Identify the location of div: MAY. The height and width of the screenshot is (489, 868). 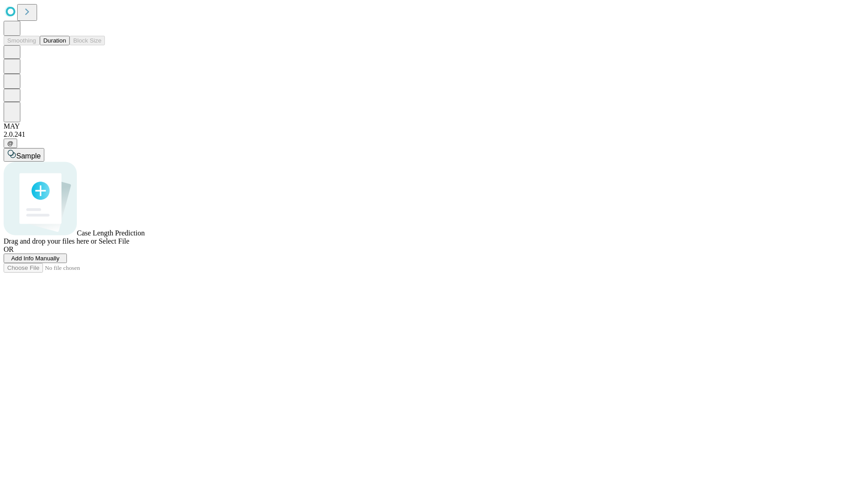
(434, 126).